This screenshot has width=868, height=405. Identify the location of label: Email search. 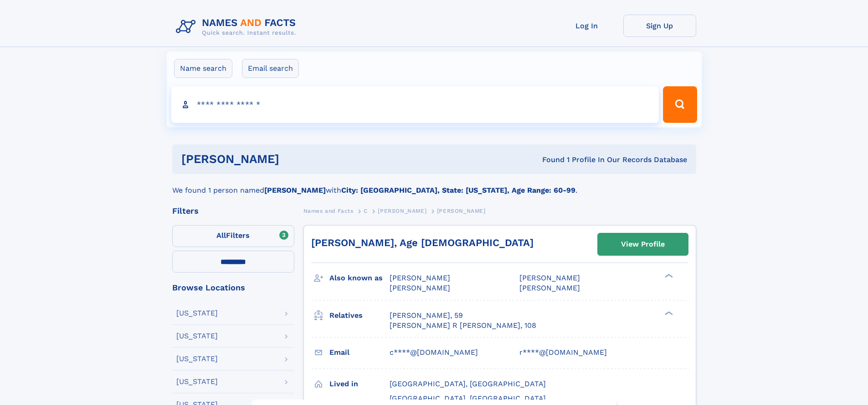
(271, 68).